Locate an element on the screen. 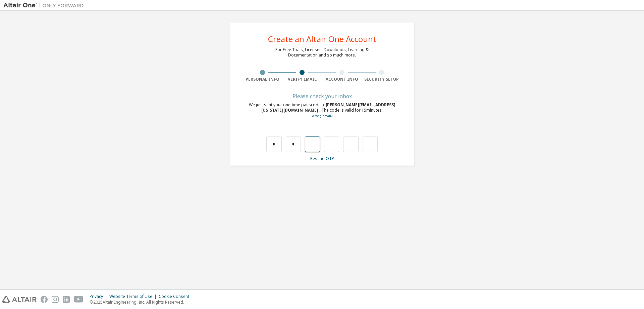 The height and width of the screenshot is (309, 644). div: Security Setup is located at coordinates (382, 79).